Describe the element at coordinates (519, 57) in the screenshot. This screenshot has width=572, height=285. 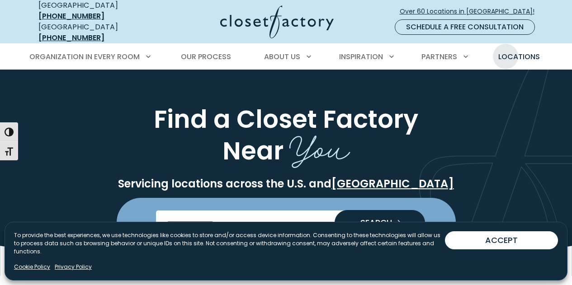
I see `span: Locations` at that location.